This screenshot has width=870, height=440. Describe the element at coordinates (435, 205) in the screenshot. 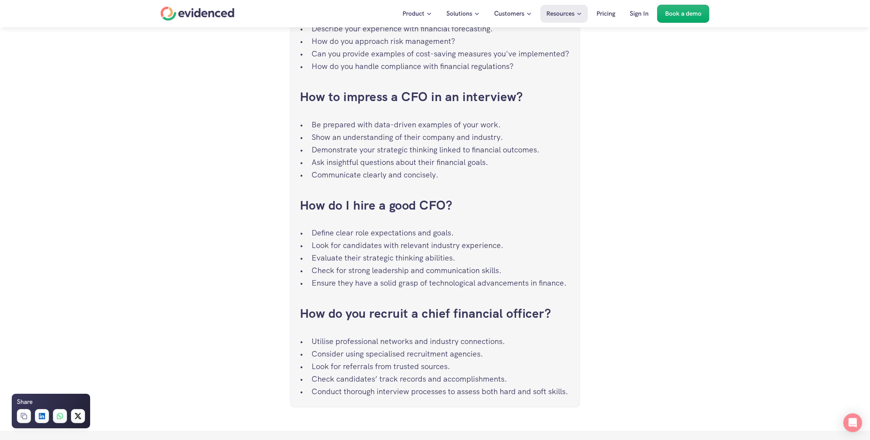

I see `h3: How do I hire a good CFO?` at that location.